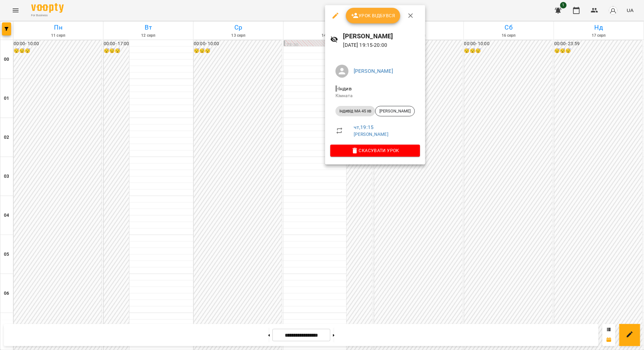 The height and width of the screenshot is (350, 644). Describe the element at coordinates (356, 111) in the screenshot. I see `span: індивід МА 45 хв` at that location.